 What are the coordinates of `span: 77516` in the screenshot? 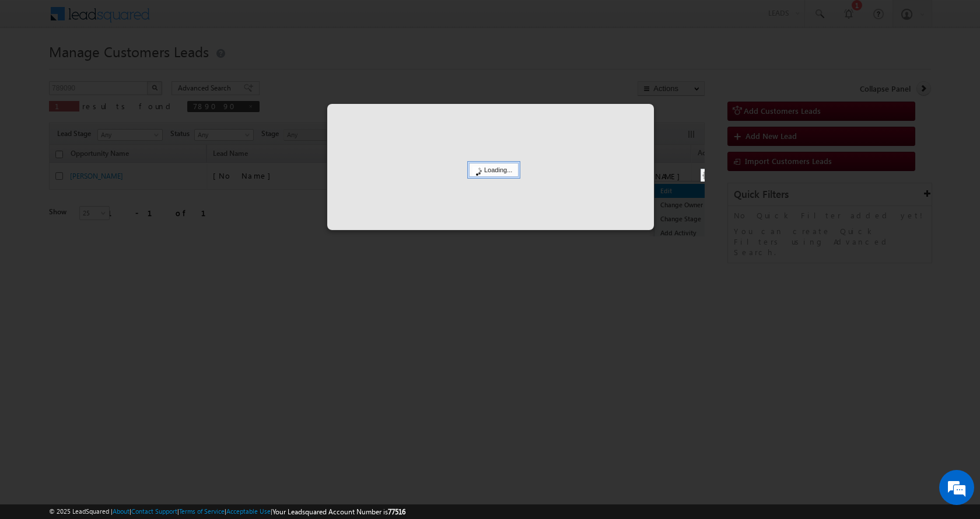 It's located at (397, 511).